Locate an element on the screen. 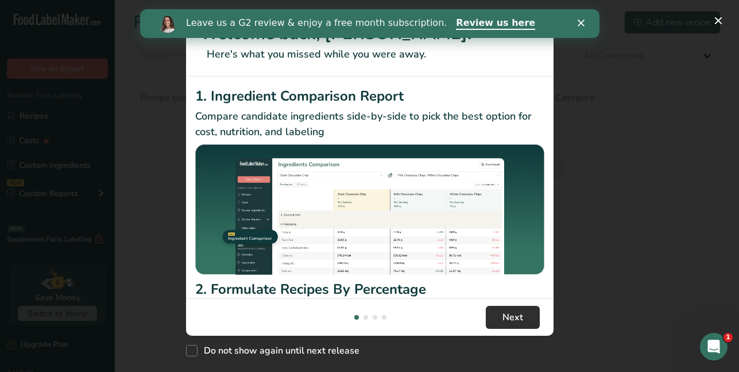 This screenshot has height=372, width=739. p: Compare candidate ingredients side-by-side to pick the best option for cost, nutrition, and labeling is located at coordinates (370, 124).